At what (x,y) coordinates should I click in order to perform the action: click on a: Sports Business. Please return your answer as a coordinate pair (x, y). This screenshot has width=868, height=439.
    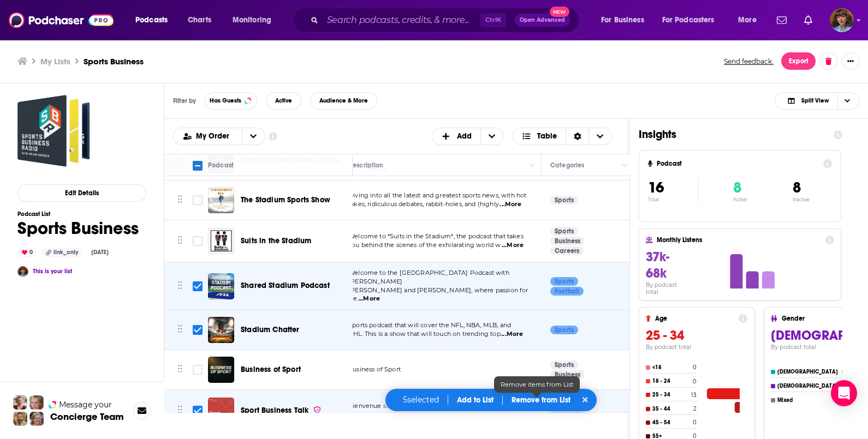
    Looking at the image, I should click on (54, 131).